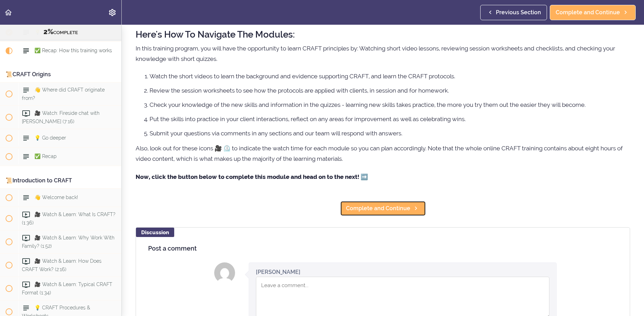 The height and width of the screenshot is (316, 644). I want to click on h4: Post a comment, so click(383, 249).